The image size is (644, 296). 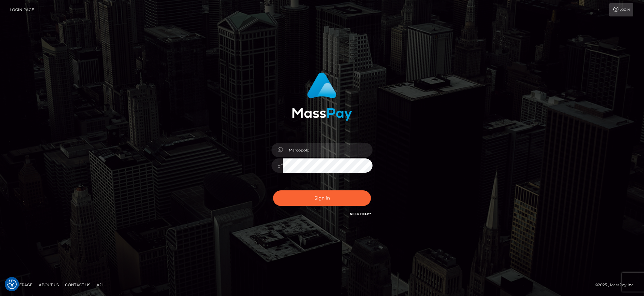 I want to click on div: © 2025 , MassPay Inc., so click(x=617, y=285).